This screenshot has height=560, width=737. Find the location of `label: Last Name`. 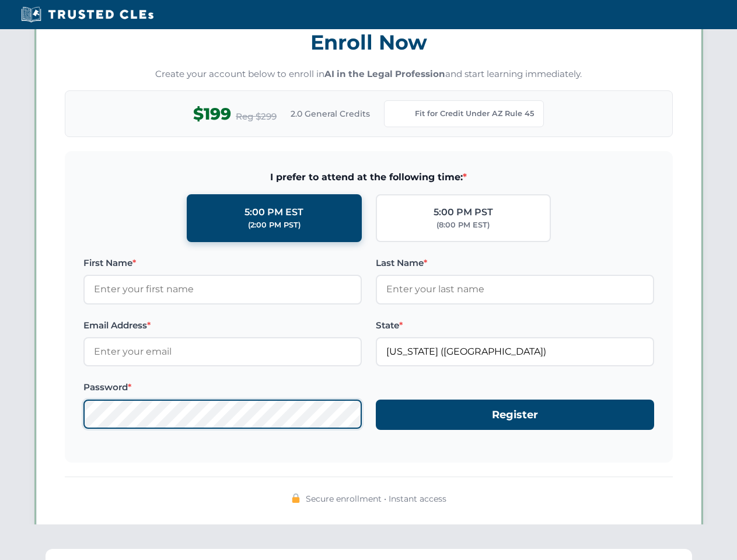

label: Last Name is located at coordinates (515, 263).